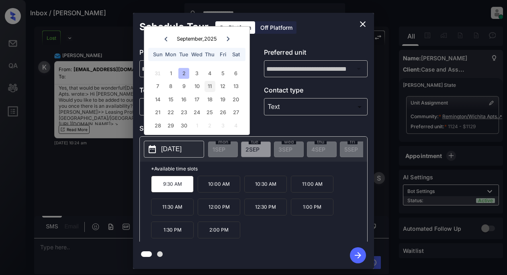 The height and width of the screenshot is (275, 507). What do you see at coordinates (196, 99) in the screenshot?
I see `div: month 2025-09` at bounding box center [196, 99].